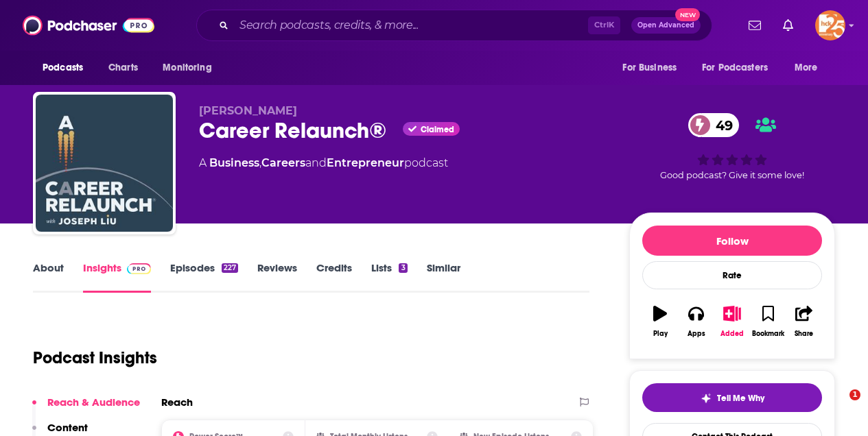 This screenshot has height=436, width=868. Describe the element at coordinates (138, 268) in the screenshot. I see `img: Podchaser Pro` at that location.